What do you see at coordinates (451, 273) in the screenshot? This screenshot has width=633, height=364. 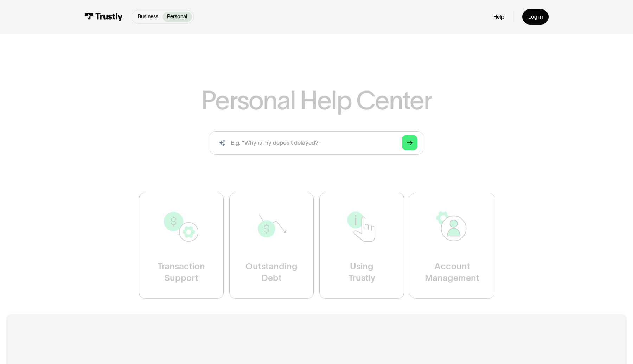 I see `div: Account Management` at bounding box center [451, 273].